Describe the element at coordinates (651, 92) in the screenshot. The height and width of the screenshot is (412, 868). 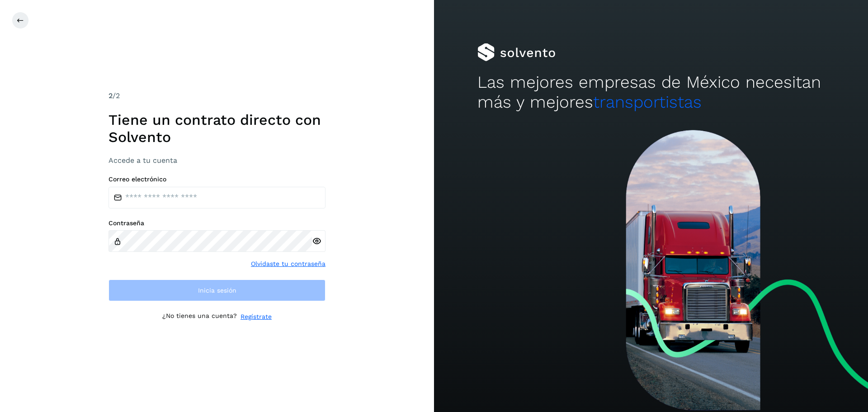
I see `h2: Las mejores empresas de México necesitan más y mejores` at that location.